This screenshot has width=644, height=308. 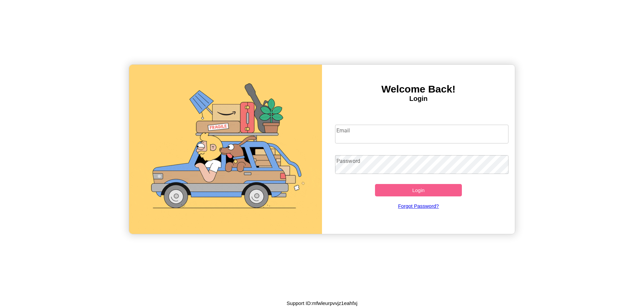 I want to click on a: Forgot Password?, so click(x=418, y=206).